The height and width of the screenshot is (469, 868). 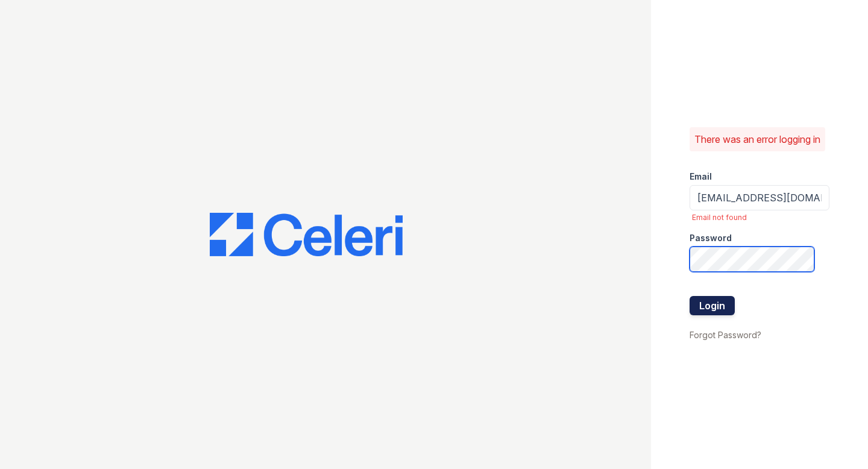 I want to click on label: Email, so click(x=700, y=177).